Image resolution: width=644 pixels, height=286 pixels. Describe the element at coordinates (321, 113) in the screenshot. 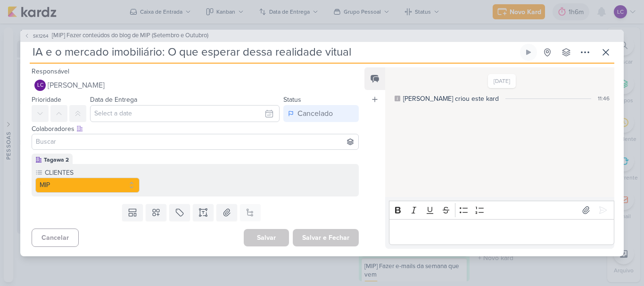

I see `button: Cancelado` at that location.